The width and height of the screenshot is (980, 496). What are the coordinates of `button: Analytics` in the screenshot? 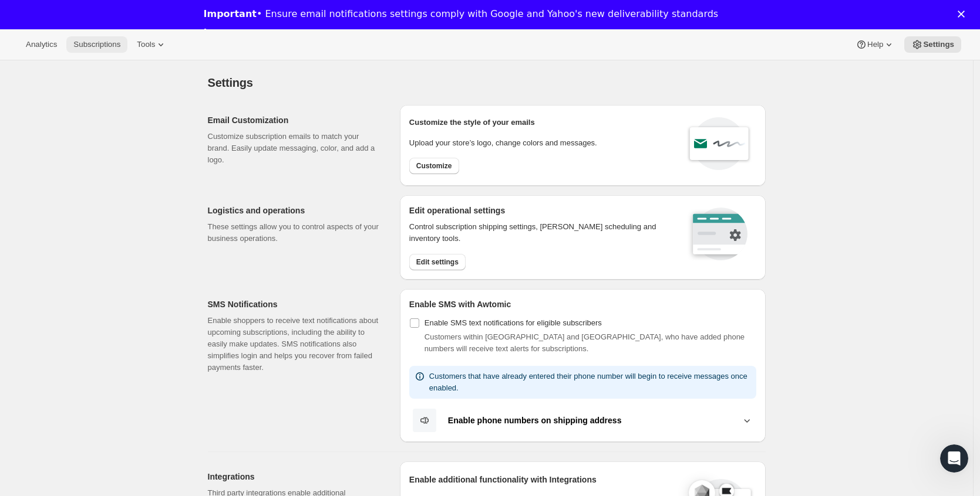 It's located at (41, 45).